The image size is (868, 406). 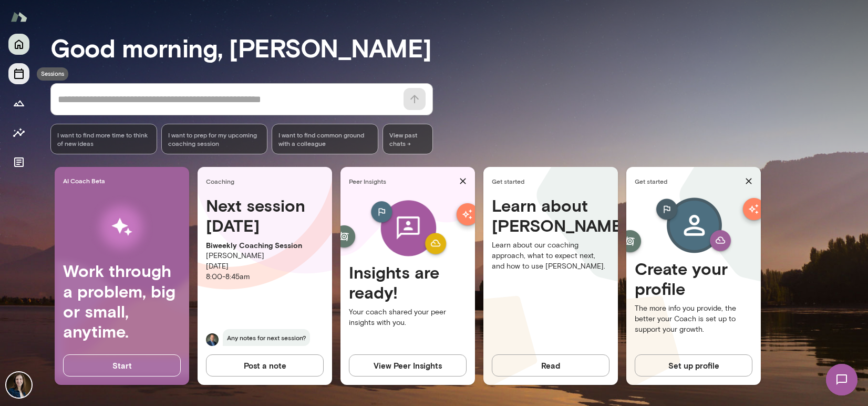 I want to click on p: 8:00 - 8:45am, so click(x=265, y=277).